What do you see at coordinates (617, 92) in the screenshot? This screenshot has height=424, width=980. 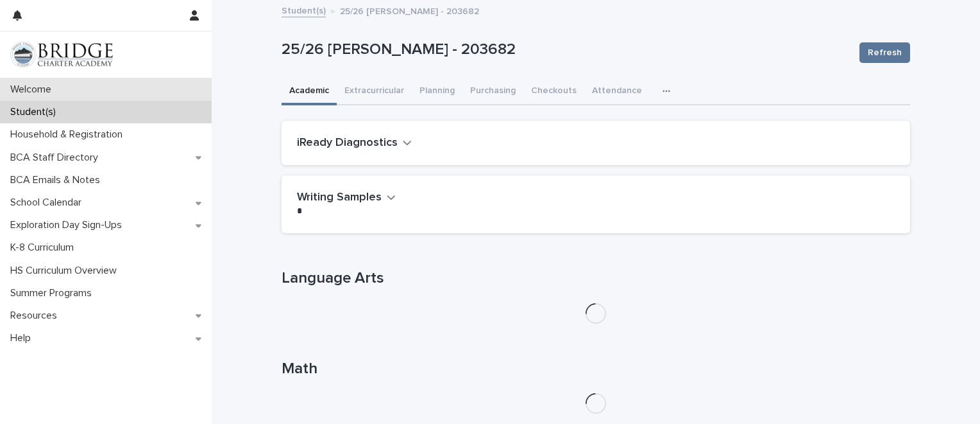 I see `button: Attendance` at bounding box center [617, 92].